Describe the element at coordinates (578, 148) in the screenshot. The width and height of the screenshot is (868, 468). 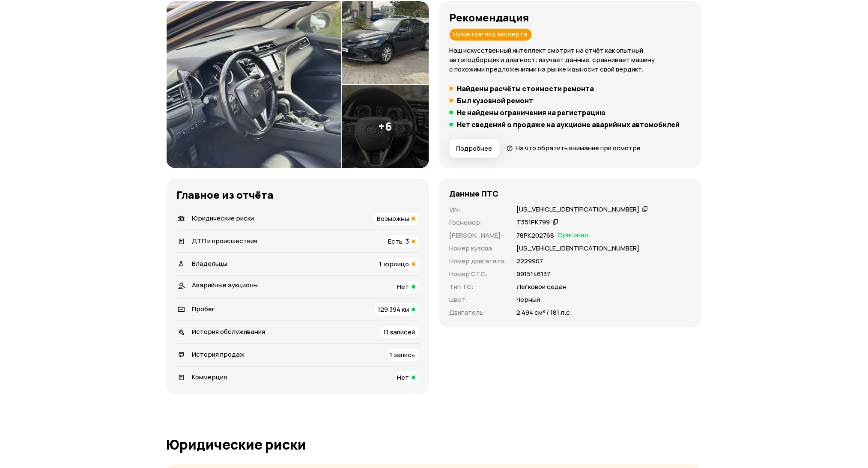
I see `span: На что обратить внимание при осмотре` at that location.